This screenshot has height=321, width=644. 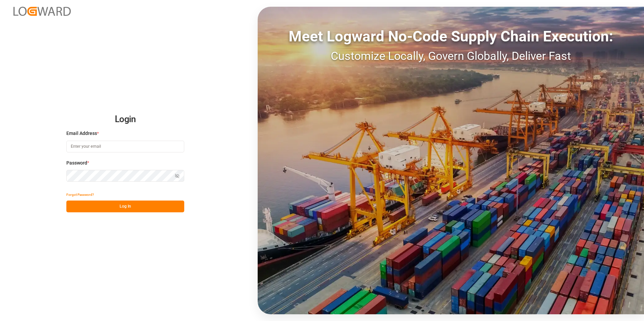 I want to click on input: Enter your email, so click(x=126, y=147).